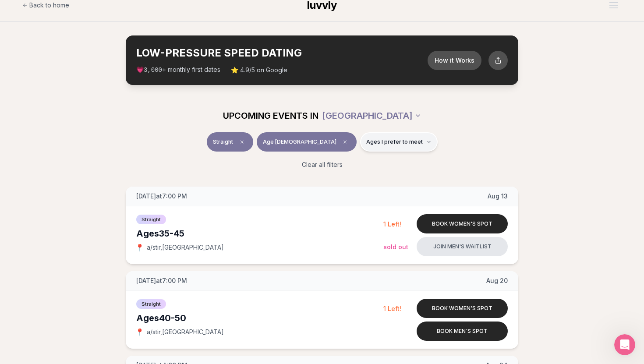 The height and width of the screenshot is (364, 644). Describe the element at coordinates (242, 142) in the screenshot. I see `span: Clear event type filter` at that location.